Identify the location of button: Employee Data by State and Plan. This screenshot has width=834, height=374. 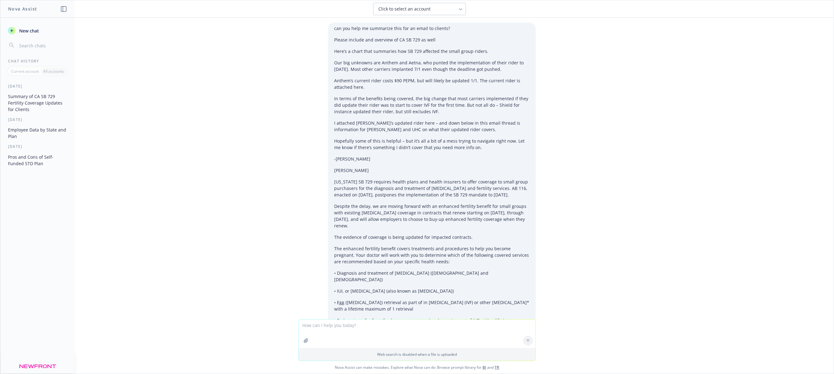
(37, 133).